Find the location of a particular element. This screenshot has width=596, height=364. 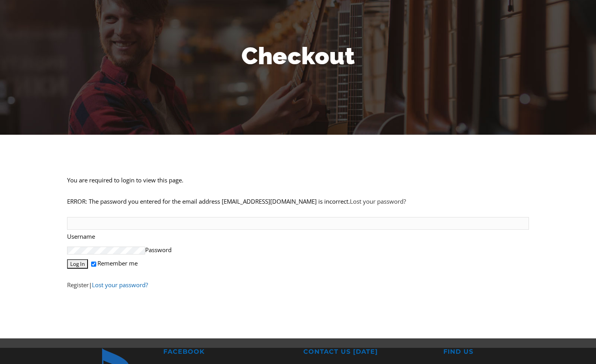

label: Username is located at coordinates (298, 229).